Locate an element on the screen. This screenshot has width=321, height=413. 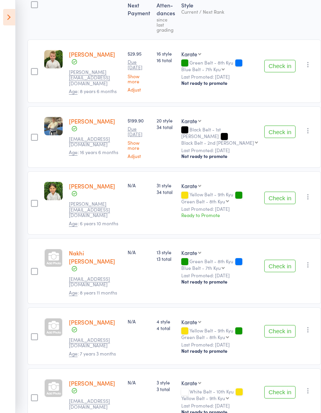
div: $29.95 is located at coordinates (139, 71).